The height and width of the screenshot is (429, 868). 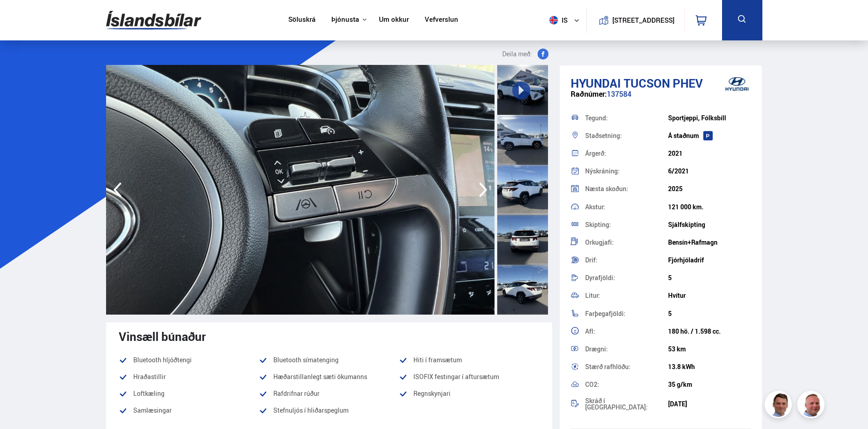 I want to click on button: Open LiveChat chat widget, so click(x=21, y=17).